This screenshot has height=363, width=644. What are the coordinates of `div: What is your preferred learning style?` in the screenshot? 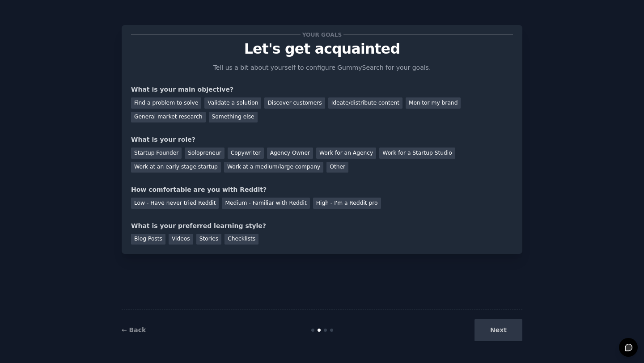 It's located at (322, 226).